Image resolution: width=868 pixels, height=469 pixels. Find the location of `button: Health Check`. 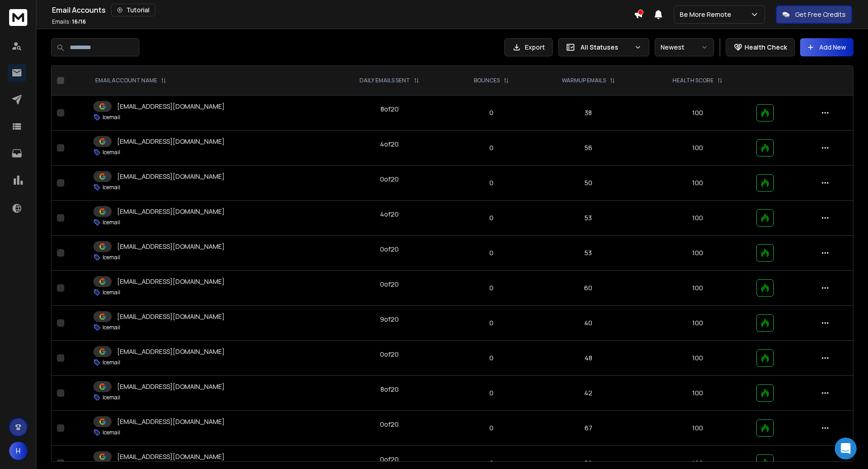

button: Health Check is located at coordinates (760, 47).